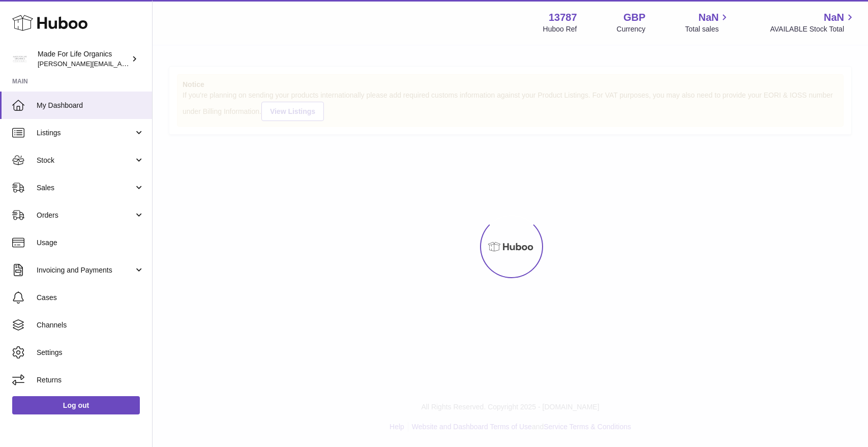 This screenshot has width=868, height=447. Describe the element at coordinates (708, 29) in the screenshot. I see `span: Total sales` at that location.